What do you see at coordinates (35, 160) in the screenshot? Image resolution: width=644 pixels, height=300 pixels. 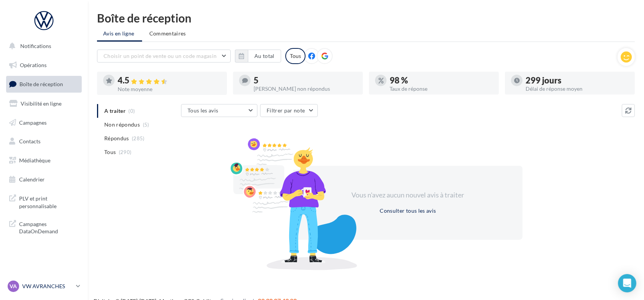 I see `span: Médiathèque` at bounding box center [35, 160].